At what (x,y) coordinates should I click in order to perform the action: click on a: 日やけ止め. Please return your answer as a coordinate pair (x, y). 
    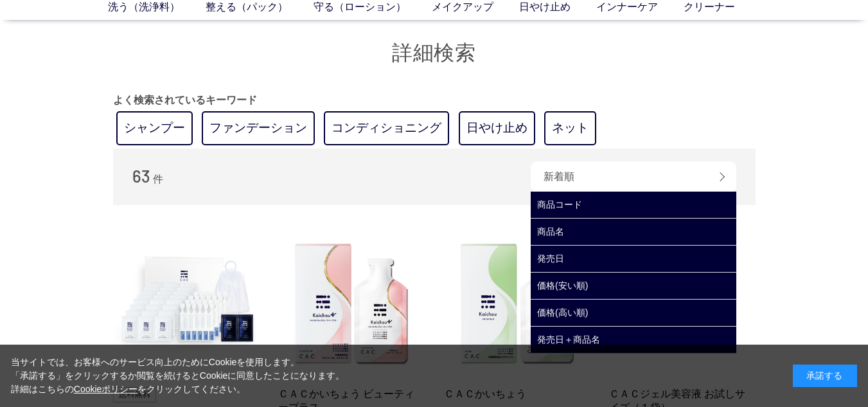
    Looking at the image, I should click on (496, 128).